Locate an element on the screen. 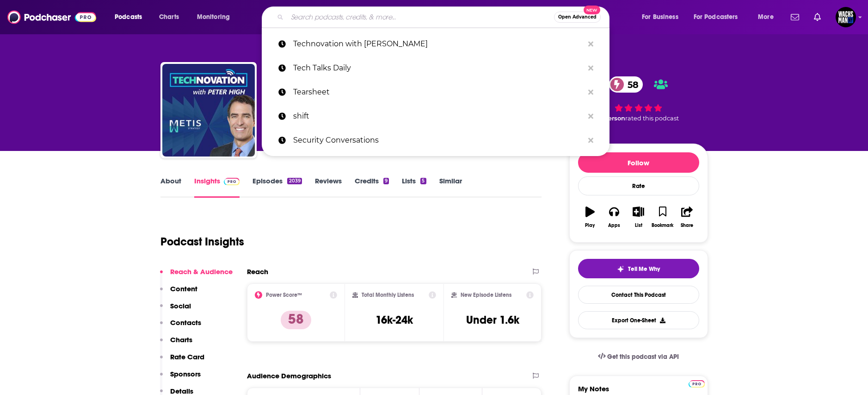 The height and width of the screenshot is (395, 868). img: User Profile is located at coordinates (846, 17).